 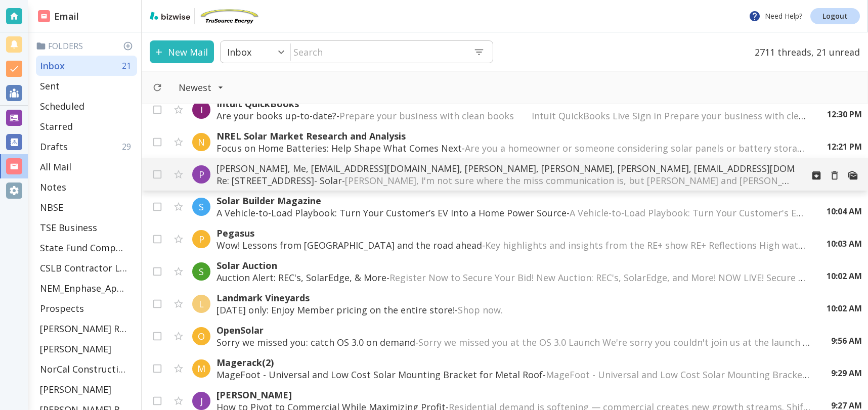 What do you see at coordinates (50, 86) in the screenshot?
I see `p: Sent` at bounding box center [50, 86].